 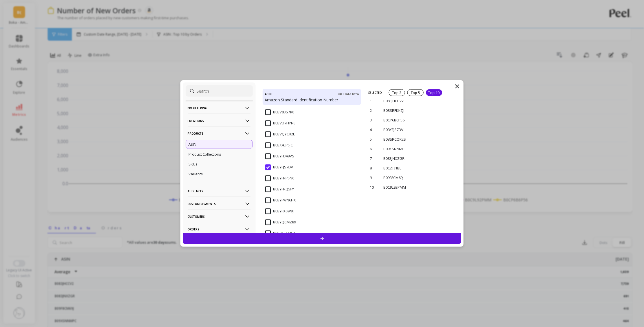 What do you see at coordinates (373, 111) in the screenshot?
I see `p: 2.` at bounding box center [373, 111].